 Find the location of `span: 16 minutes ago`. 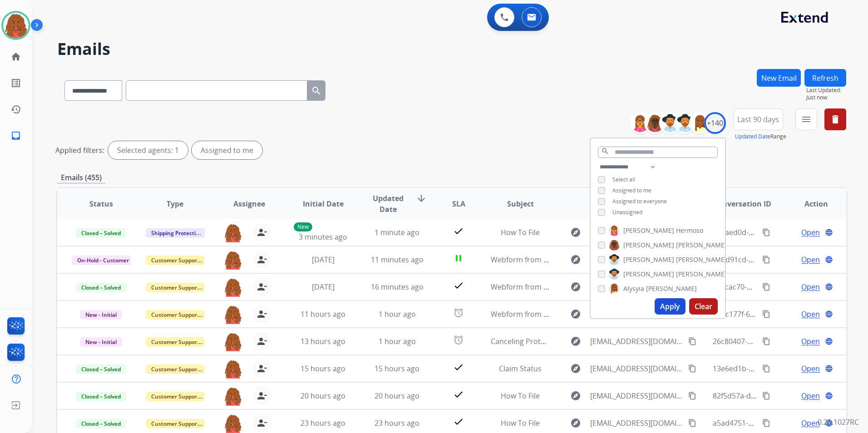

span: 16 minutes ago is located at coordinates (397, 287).